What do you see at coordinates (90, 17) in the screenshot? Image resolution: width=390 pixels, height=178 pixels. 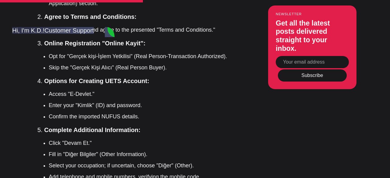 I see `strong: Agree to Terms and Conditions:` at bounding box center [90, 17].